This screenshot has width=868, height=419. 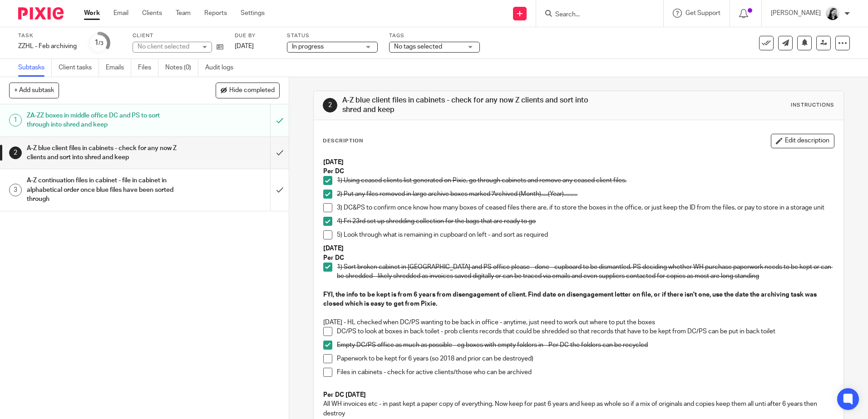 I want to click on p: All WH invoices etc - in past kept a paper copy of everything. Now keep for past 6 years and keep..., so click(x=578, y=409).